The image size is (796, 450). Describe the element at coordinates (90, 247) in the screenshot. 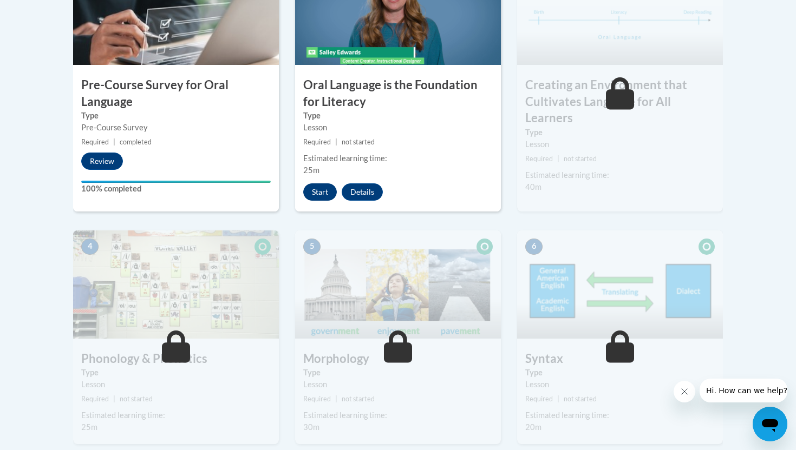

I see `span: 4` at that location.